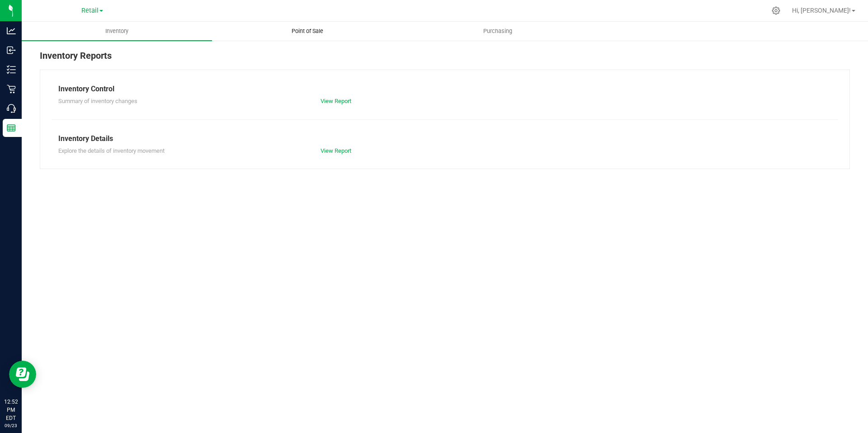 Image resolution: width=868 pixels, height=433 pixels. I want to click on a: Purchasing, so click(497, 31).